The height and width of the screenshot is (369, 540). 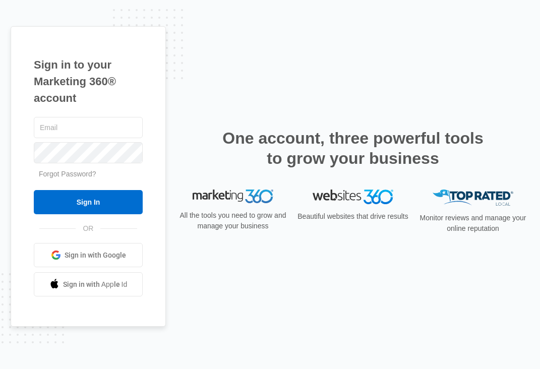 I want to click on span: Sign in with Apple Id, so click(x=95, y=284).